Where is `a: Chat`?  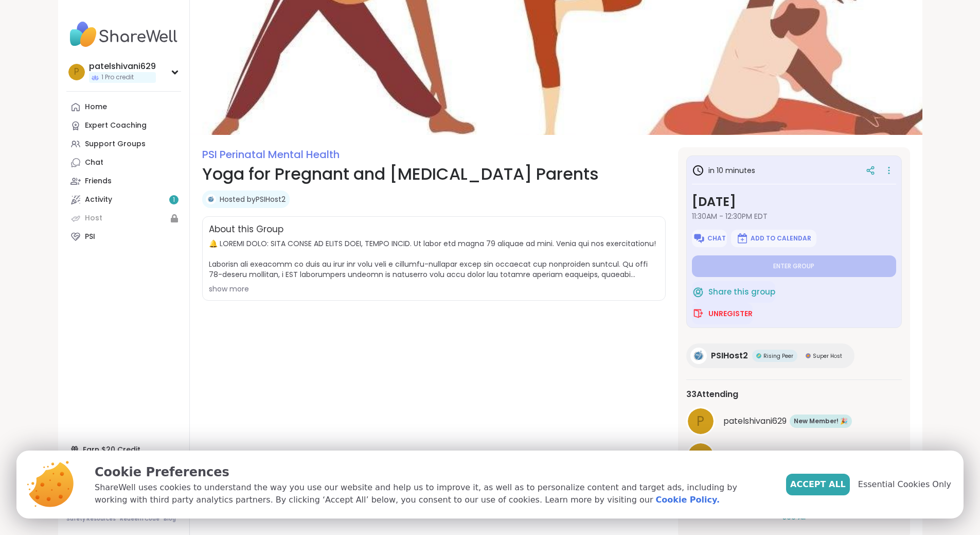 a: Chat is located at coordinates (124, 163).